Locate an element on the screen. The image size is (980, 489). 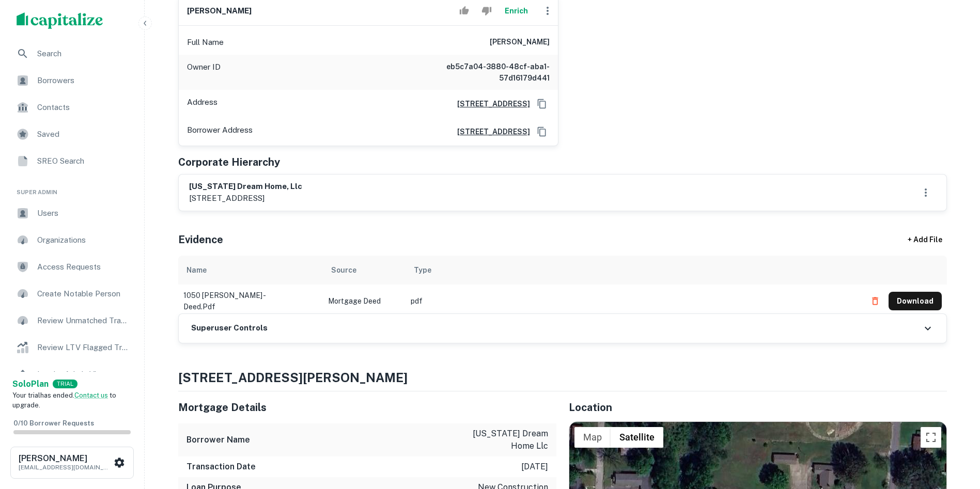
a: Review Unmatched Transactions is located at coordinates (72, 321).